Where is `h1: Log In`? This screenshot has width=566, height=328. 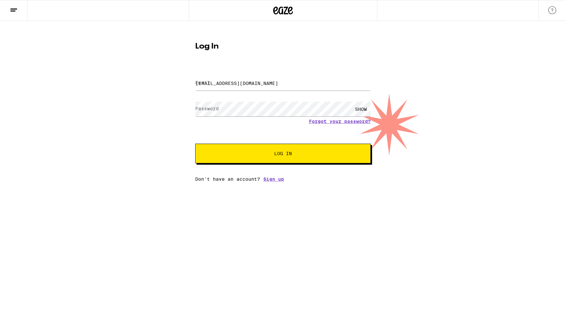
h1: Log In is located at coordinates (283, 47).